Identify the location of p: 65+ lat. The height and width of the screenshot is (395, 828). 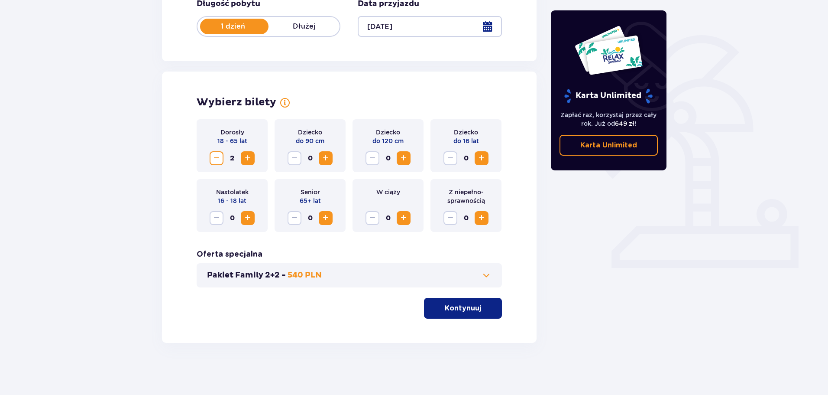
(310, 201).